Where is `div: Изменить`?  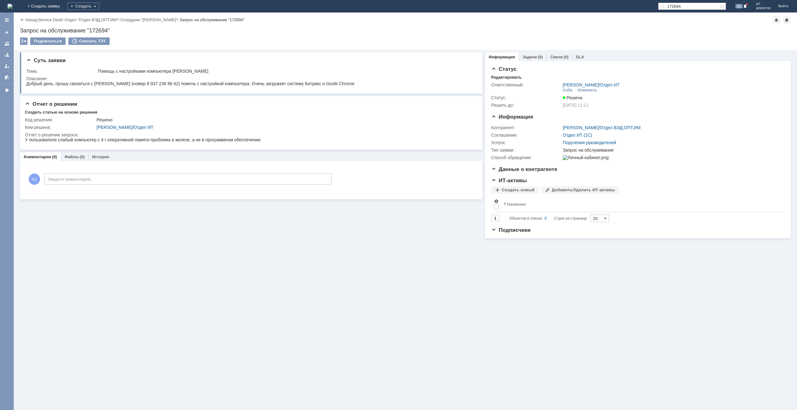
div: Изменить is located at coordinates (587, 90).